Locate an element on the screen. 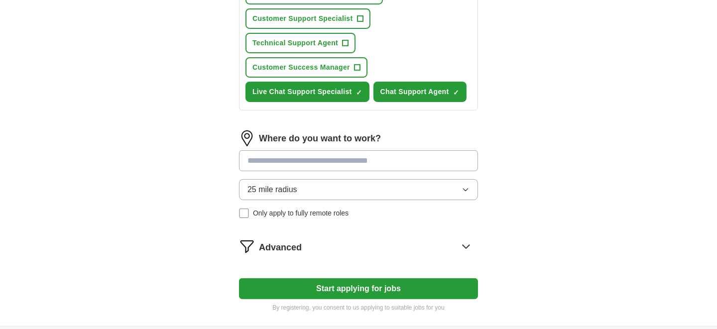 This screenshot has height=329, width=717. label: Where do you want to work? is located at coordinates (320, 138).